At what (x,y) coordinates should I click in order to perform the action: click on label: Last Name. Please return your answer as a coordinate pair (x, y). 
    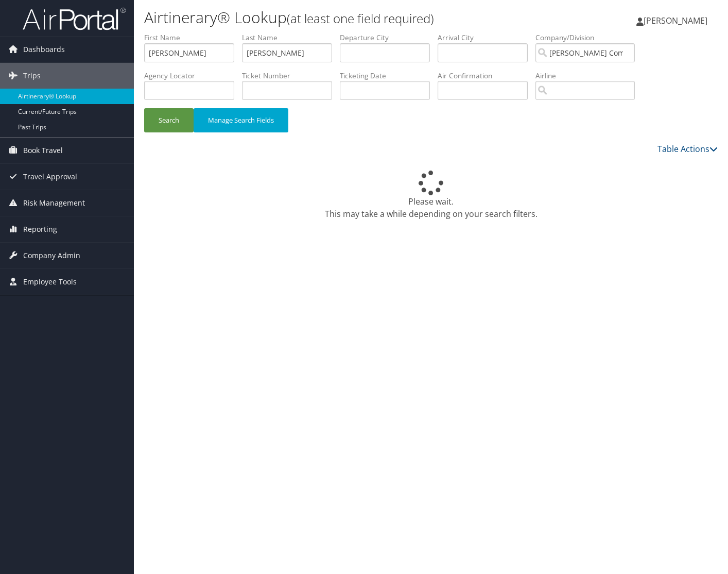
    Looking at the image, I should click on (291, 37).